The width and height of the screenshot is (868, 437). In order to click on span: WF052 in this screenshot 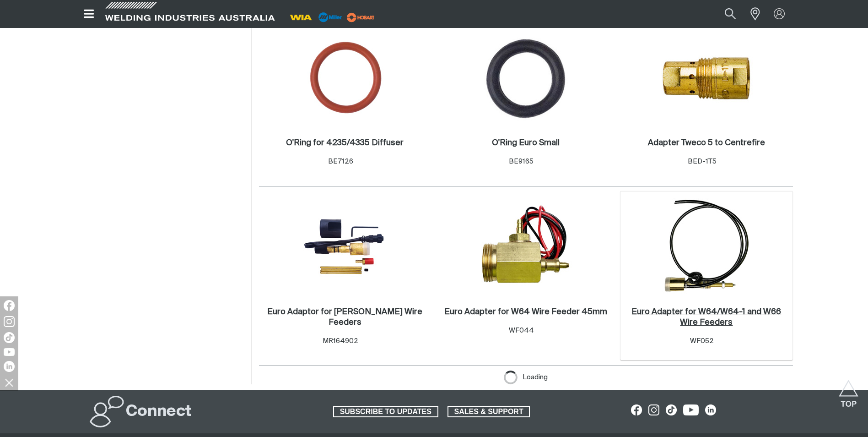, I will do `click(702, 341)`.